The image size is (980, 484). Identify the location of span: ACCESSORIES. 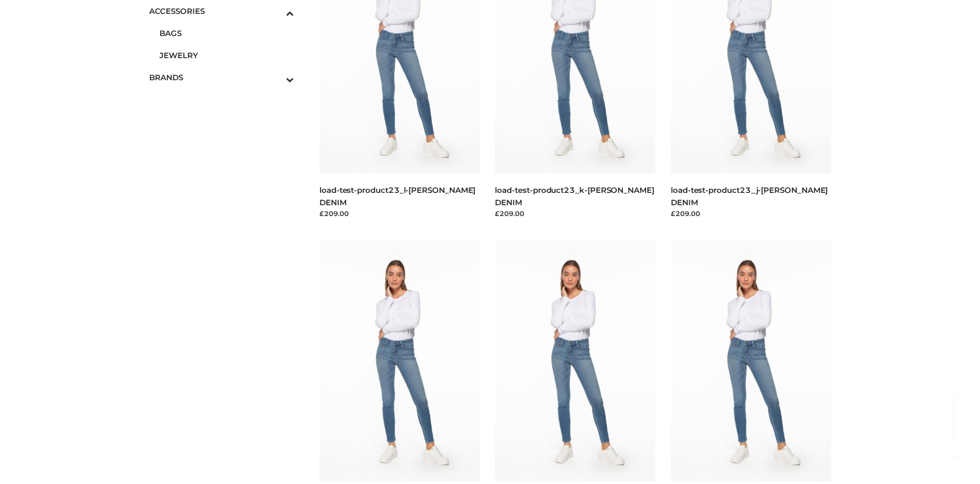
(222, 11).